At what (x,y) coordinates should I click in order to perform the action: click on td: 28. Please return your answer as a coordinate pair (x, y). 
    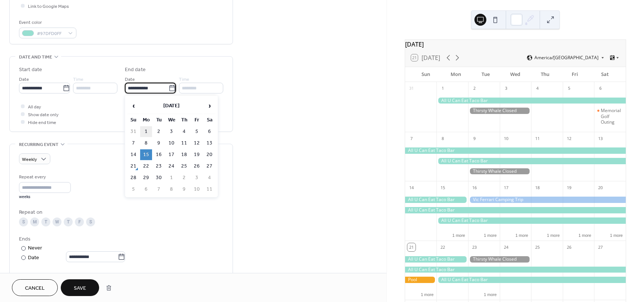
    Looking at the image, I should click on (133, 178).